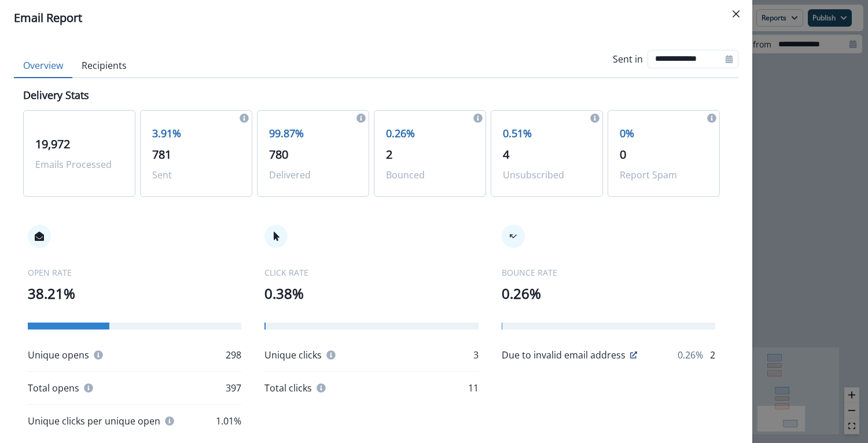  Describe the element at coordinates (664, 133) in the screenshot. I see `p: 0%` at that location.